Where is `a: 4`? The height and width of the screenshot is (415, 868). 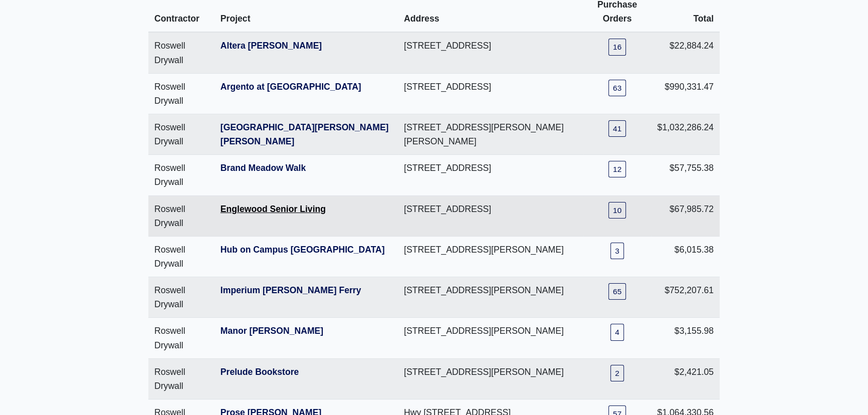
a: 4 is located at coordinates (617, 332).